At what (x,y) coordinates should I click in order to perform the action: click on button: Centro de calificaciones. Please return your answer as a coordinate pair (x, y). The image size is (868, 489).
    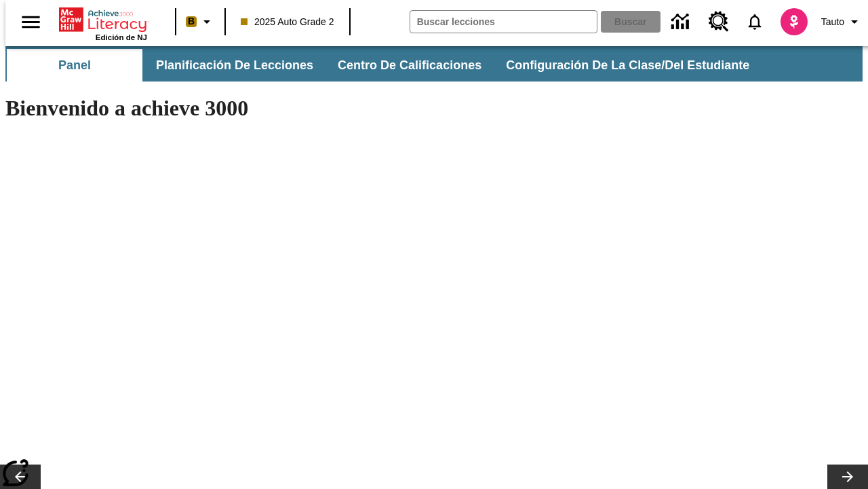
    Looking at the image, I should click on (409, 65).